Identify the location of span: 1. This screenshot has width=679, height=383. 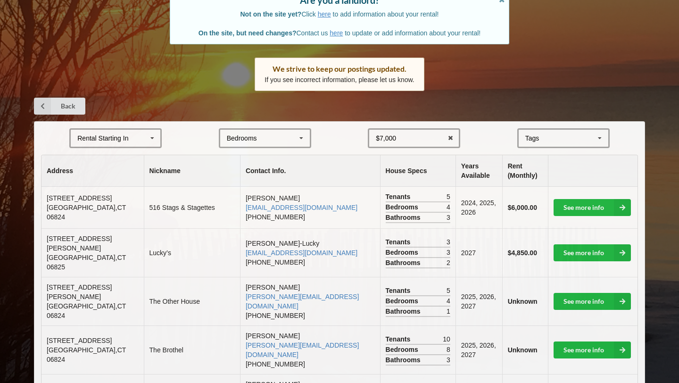
(449, 311).